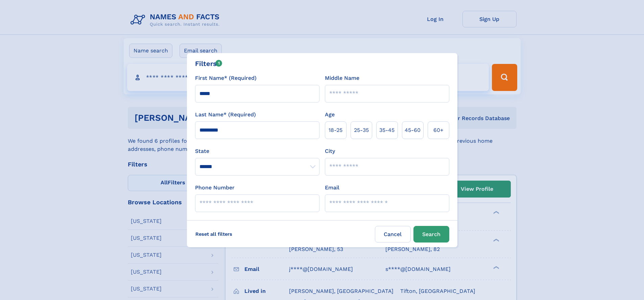  Describe the element at coordinates (438, 130) in the screenshot. I see `span: 60+` at that location.